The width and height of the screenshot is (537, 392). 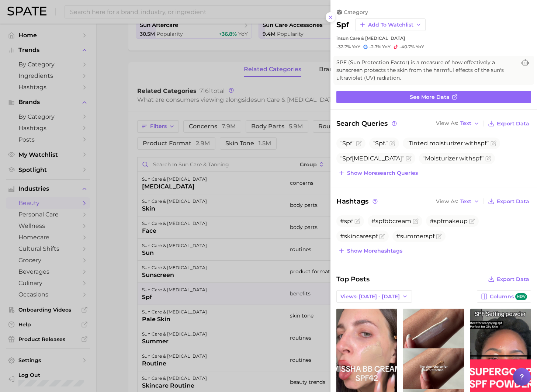 What do you see at coordinates (383, 173) in the screenshot?
I see `span: Show more search queries` at bounding box center [383, 173].